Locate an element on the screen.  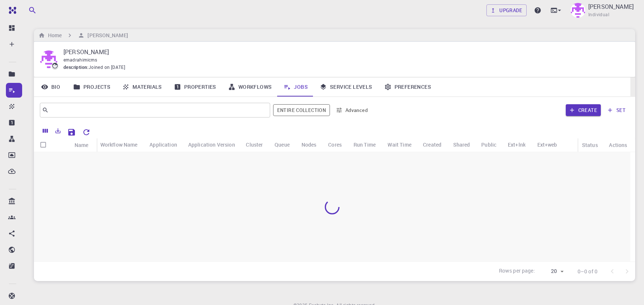
a: Upgrade is located at coordinates (506, 10).